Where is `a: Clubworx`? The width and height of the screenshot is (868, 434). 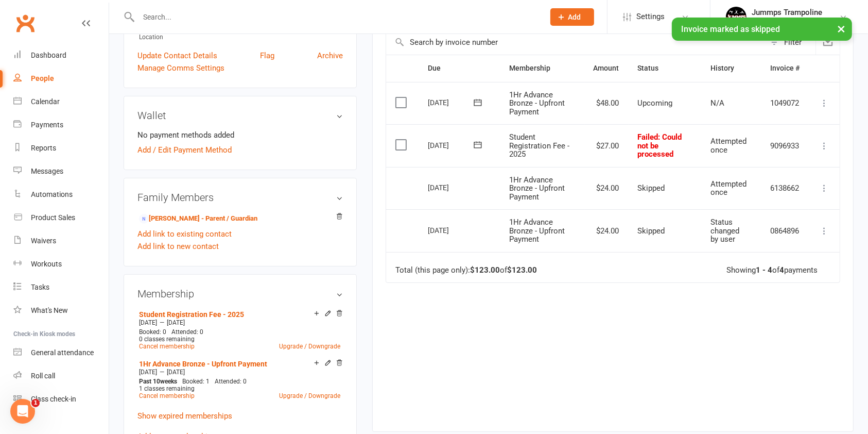 a: Clubworx is located at coordinates (25, 23).